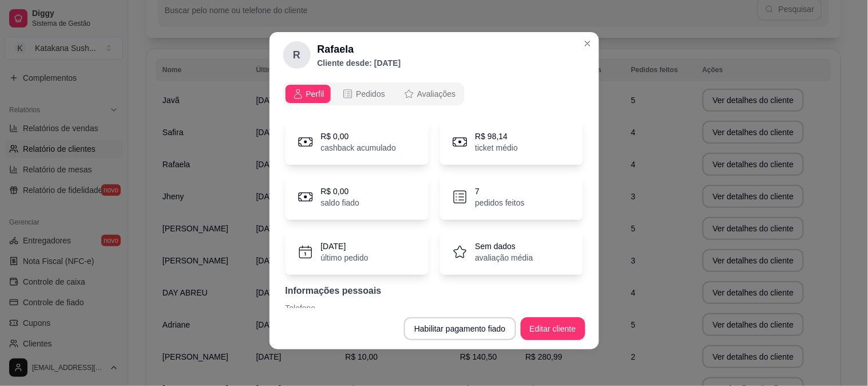 This screenshot has width=868, height=386. Describe the element at coordinates (315, 94) in the screenshot. I see `span: Perfil` at that location.